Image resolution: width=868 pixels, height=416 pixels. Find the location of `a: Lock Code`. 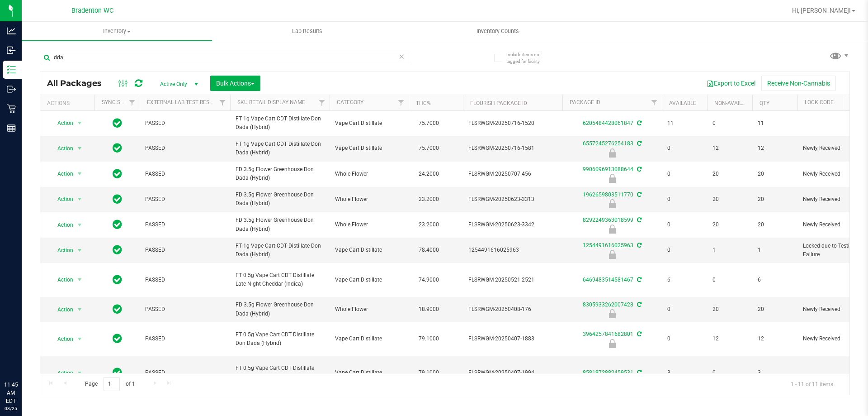

a: Lock Code is located at coordinates (819, 102).